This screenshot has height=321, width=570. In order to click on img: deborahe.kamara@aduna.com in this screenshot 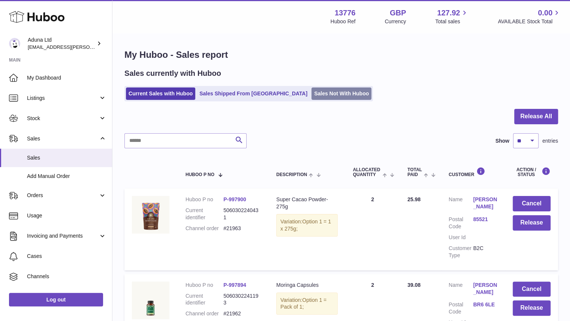, I will do `click(15, 43)`.